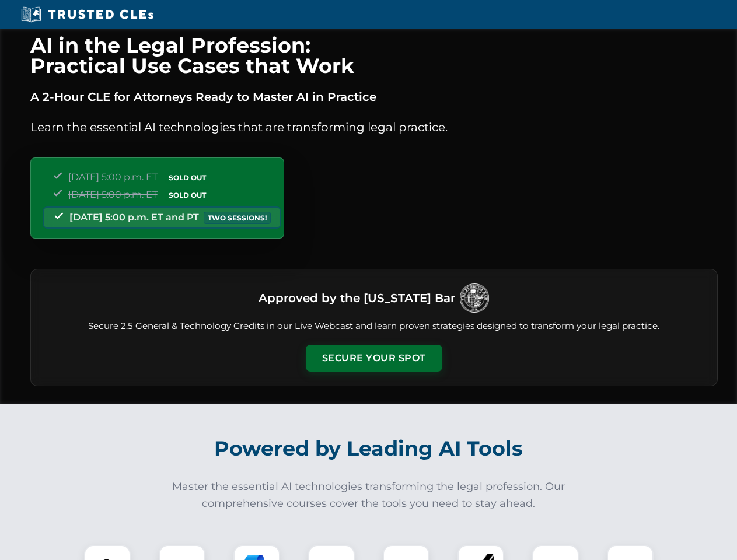 Image resolution: width=737 pixels, height=560 pixels. I want to click on p: Learn the essential AI technologies that are transforming legal practice., so click(373, 127).